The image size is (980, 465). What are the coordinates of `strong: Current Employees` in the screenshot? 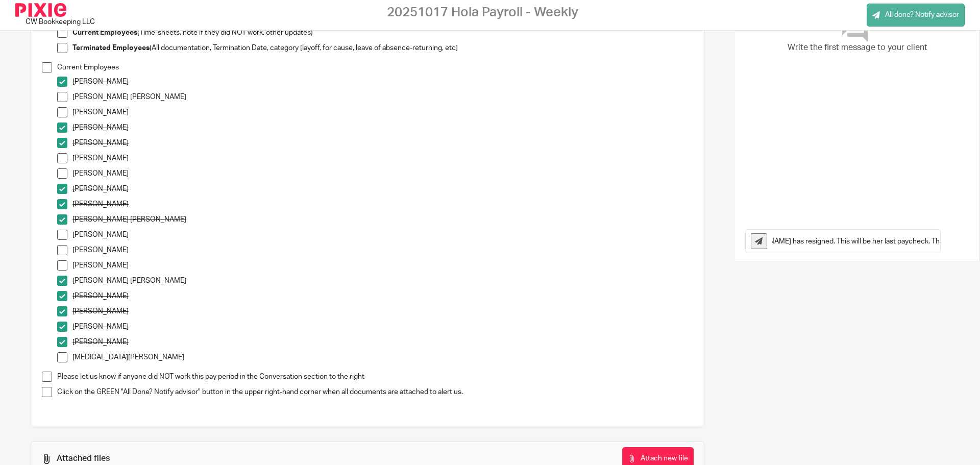 It's located at (105, 33).